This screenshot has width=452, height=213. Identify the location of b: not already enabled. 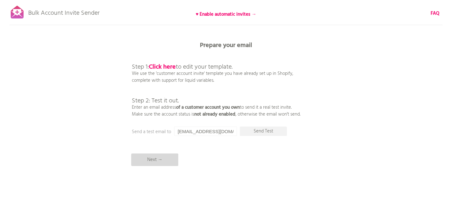
(215, 115).